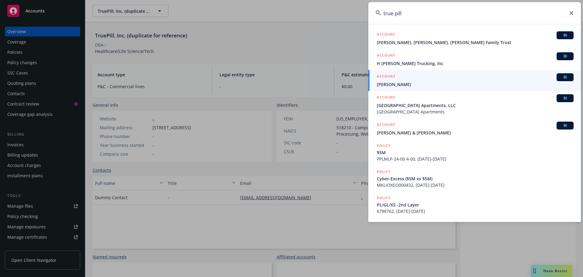  What do you see at coordinates (474, 13) in the screenshot?
I see `input: Search...` at bounding box center [474, 13].